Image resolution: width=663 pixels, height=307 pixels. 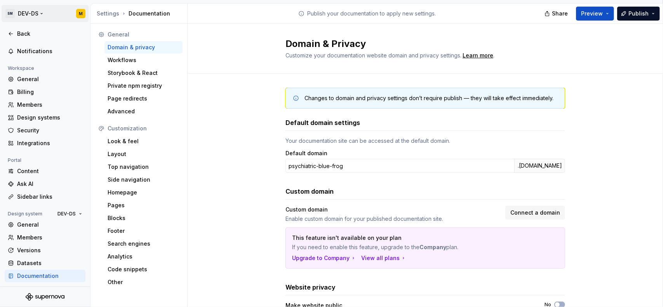 What do you see at coordinates (143, 270) in the screenshot?
I see `div: Code snippets` at bounding box center [143, 270].